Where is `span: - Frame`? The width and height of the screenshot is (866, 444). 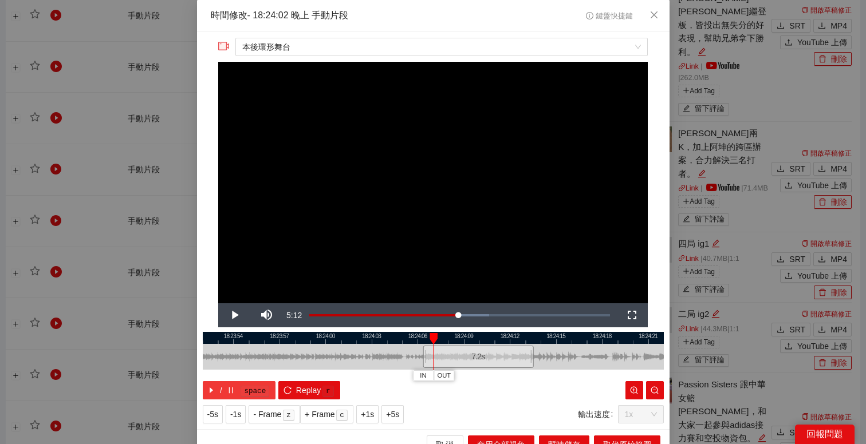
span: - Frame is located at coordinates (267, 415).